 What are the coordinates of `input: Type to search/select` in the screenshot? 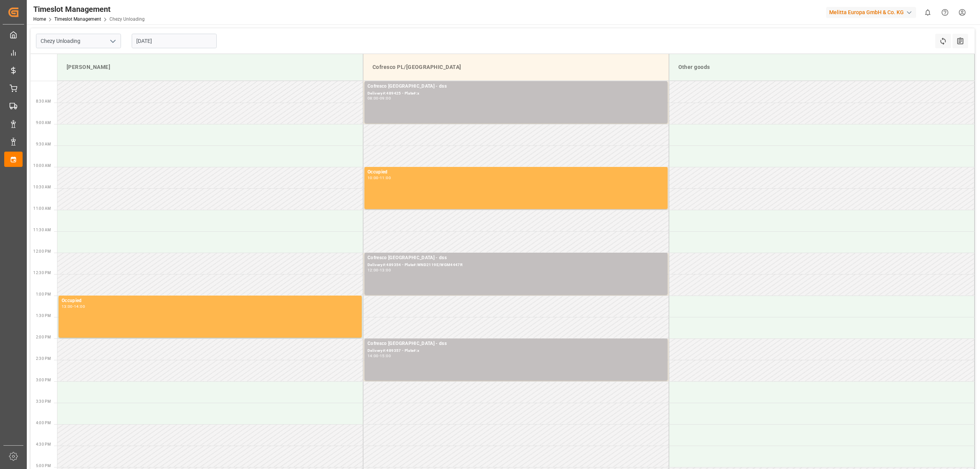 It's located at (78, 41).